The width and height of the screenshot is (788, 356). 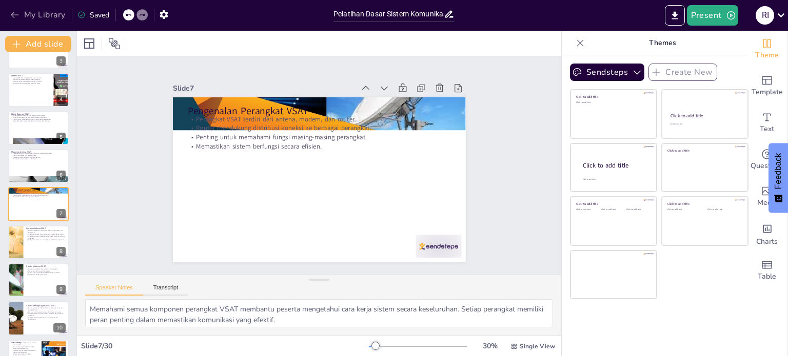 I want to click on p: Sarana Penunjang Instalasi VSAT, so click(x=46, y=306).